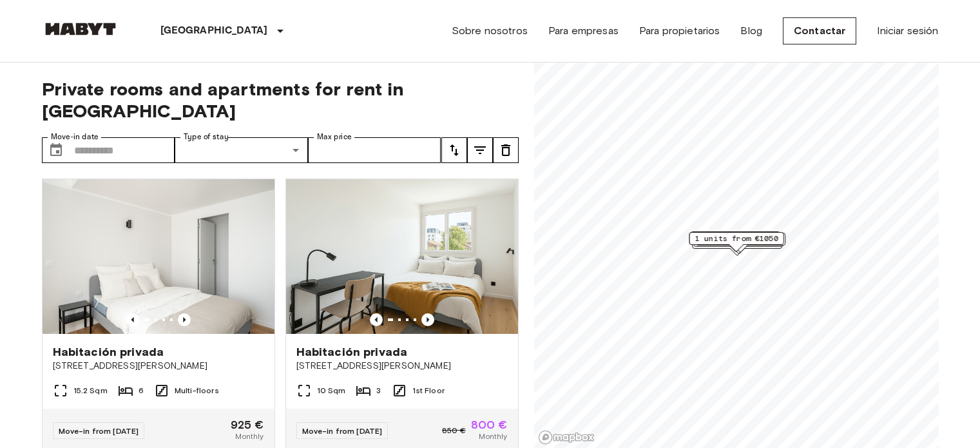 This screenshot has height=448, width=980. What do you see at coordinates (74, 136) in the screenshot?
I see `label: Move-in date` at bounding box center [74, 136].